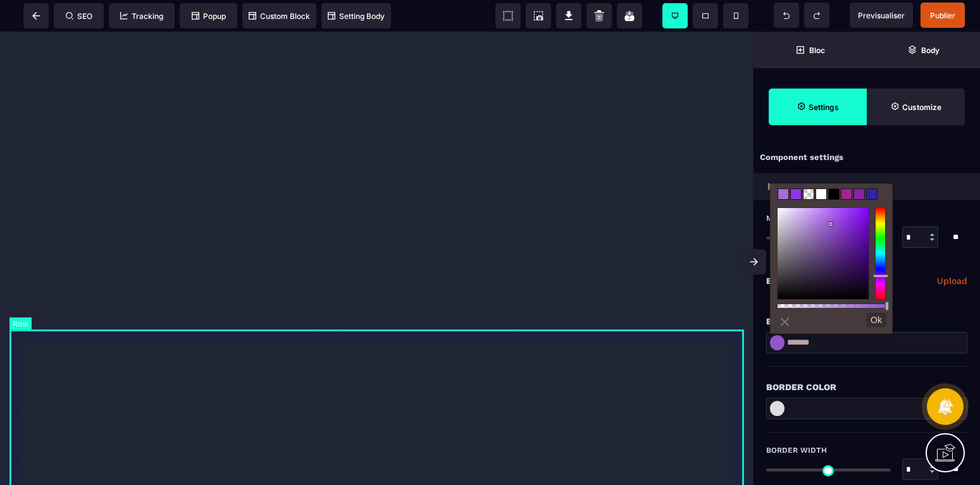 The height and width of the screenshot is (485, 980). Describe the element at coordinates (538, 15) in the screenshot. I see `span: Screenshot` at that location.